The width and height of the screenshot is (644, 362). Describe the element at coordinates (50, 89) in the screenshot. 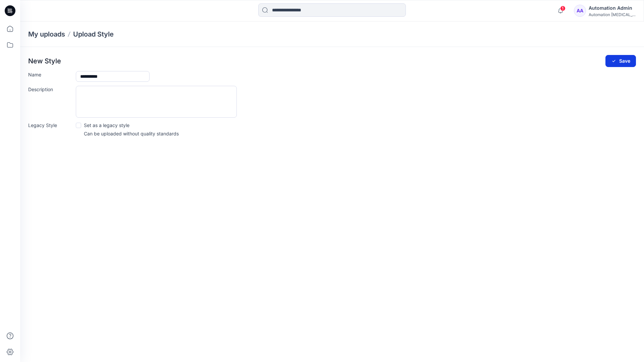

I see `label: Description` at that location.